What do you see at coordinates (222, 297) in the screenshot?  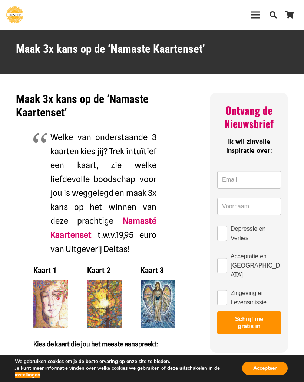 I see `input: Zingeving en Levensmissie` at bounding box center [222, 297].